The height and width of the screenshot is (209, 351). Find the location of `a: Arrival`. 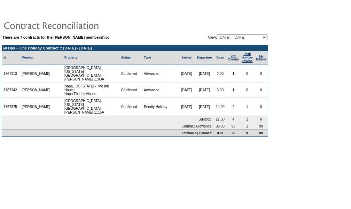

a: Arrival is located at coordinates (186, 57).